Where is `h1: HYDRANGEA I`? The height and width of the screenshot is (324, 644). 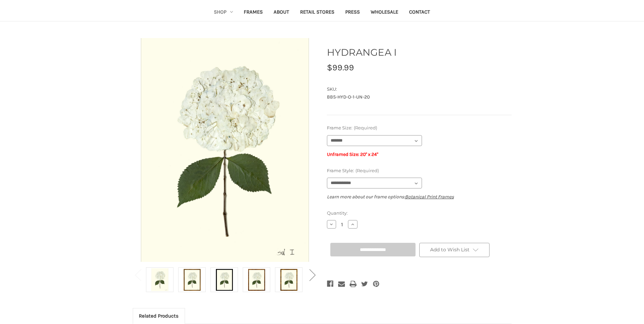 h1: HYDRANGEA I is located at coordinates (419, 53).